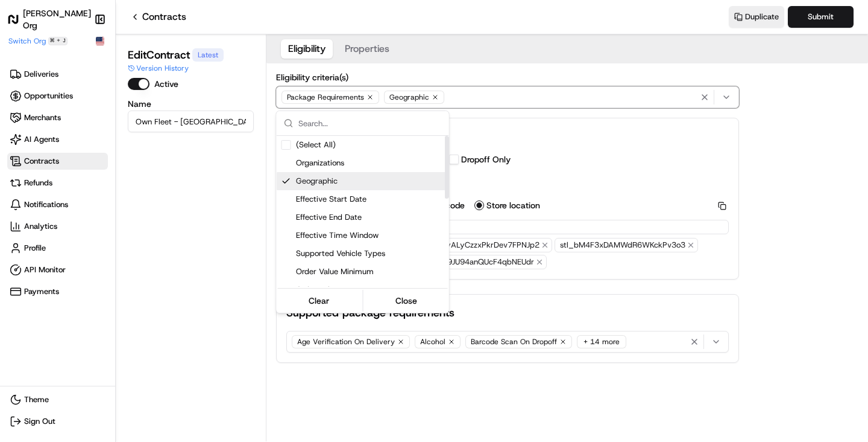  I want to click on span: Organizations, so click(371, 163).